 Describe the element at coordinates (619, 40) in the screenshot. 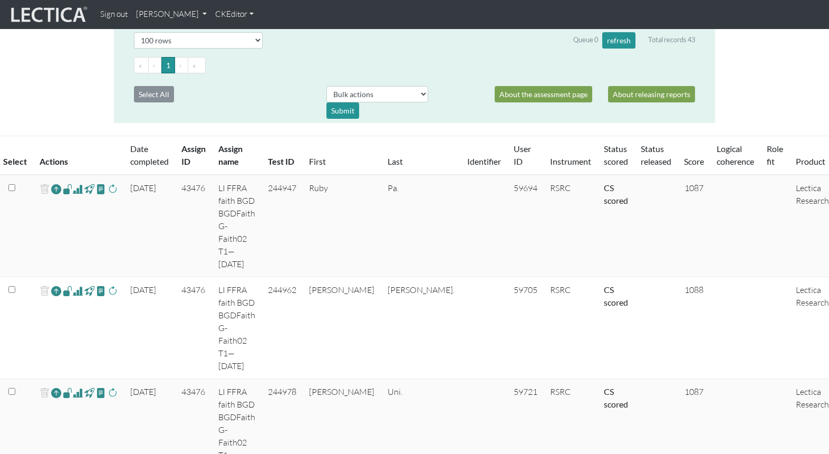

I see `button: refresh` at that location.